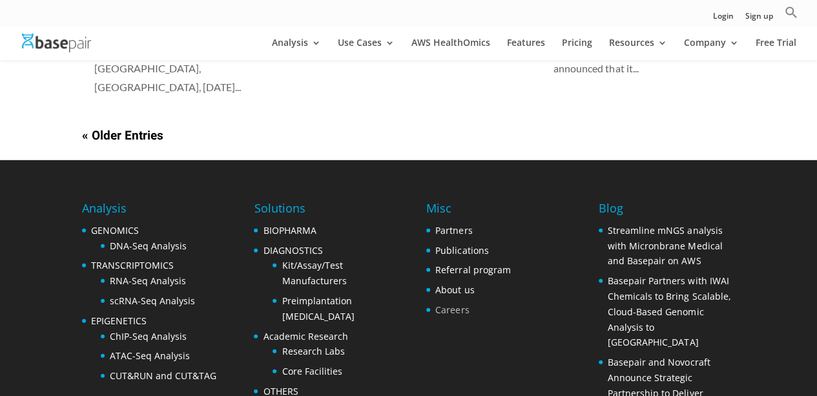 The height and width of the screenshot is (396, 817). I want to click on a: Features, so click(526, 49).